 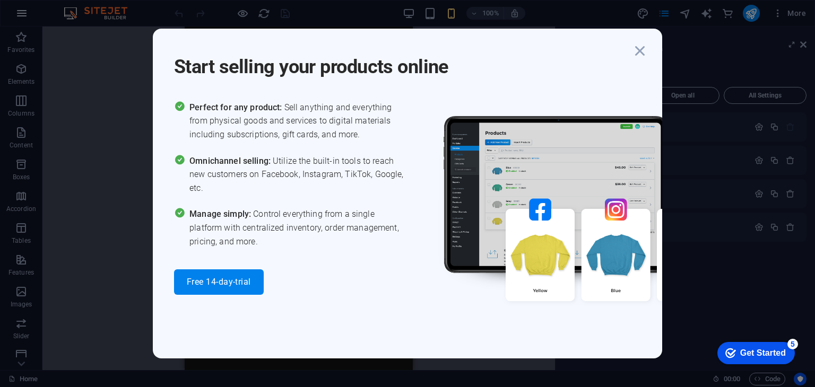 What do you see at coordinates (298, 228) in the screenshot?
I see `span: Control everything from a single platform with centralized inventory, order management, pricing, ...` at bounding box center [298, 228].